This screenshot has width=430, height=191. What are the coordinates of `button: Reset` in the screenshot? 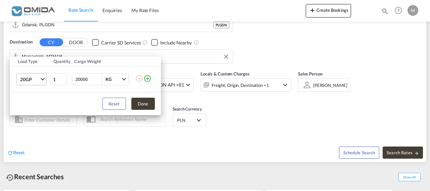 It's located at (114, 104).